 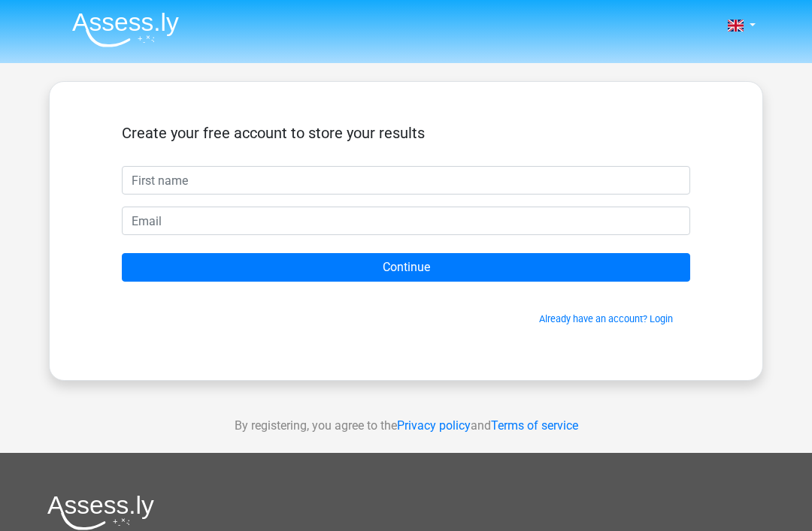 What do you see at coordinates (406, 267) in the screenshot?
I see `input: Continue` at bounding box center [406, 267].